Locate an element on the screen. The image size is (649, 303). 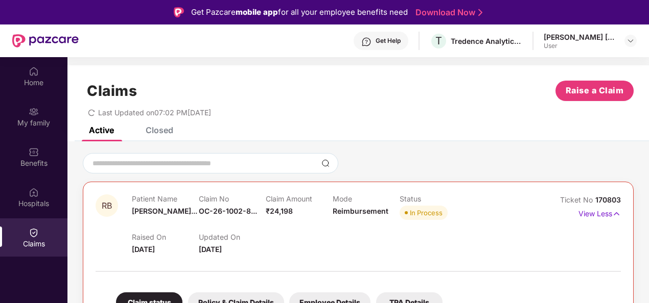
span: Ticket No is located at coordinates (577, 200).